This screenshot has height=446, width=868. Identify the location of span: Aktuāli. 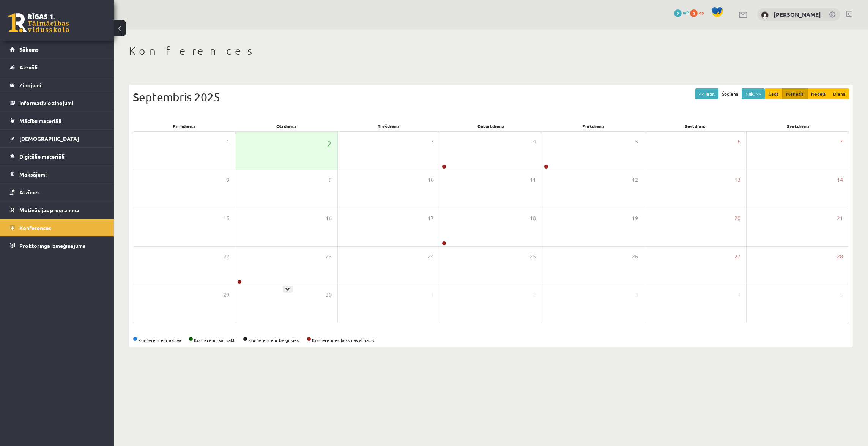
(28, 67).